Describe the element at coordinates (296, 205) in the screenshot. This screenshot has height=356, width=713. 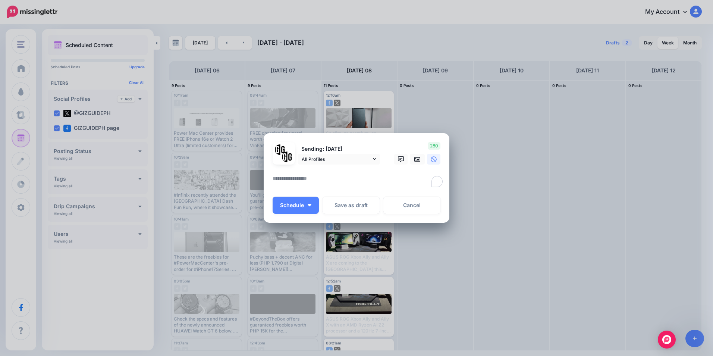
I see `button: Schedule` at that location.